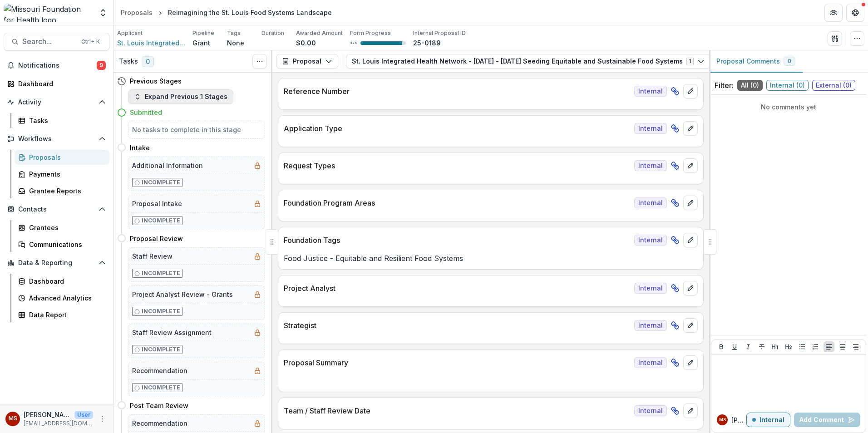 The width and height of the screenshot is (868, 433). I want to click on p: Applicant, so click(130, 33).